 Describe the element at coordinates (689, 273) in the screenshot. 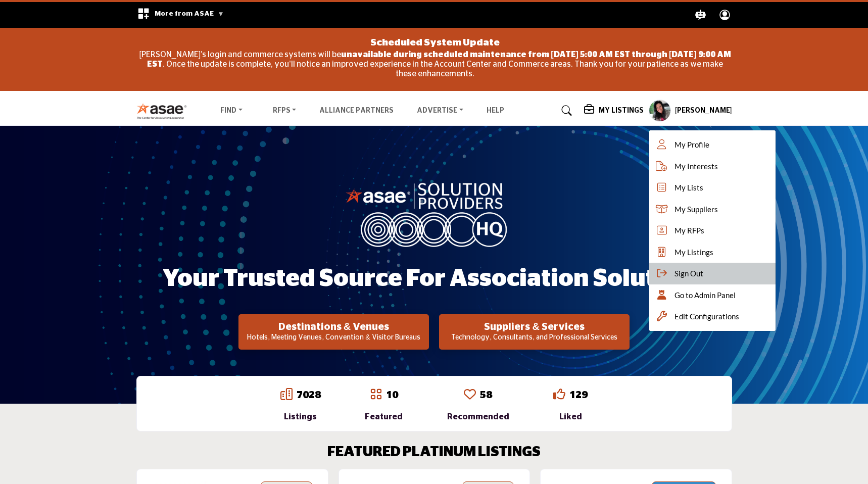

I see `span: Sign Out` at that location.